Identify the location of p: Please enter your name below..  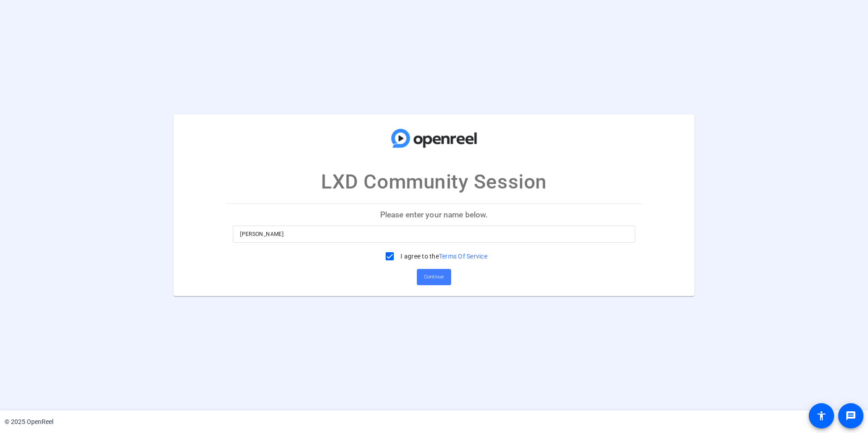
(434, 215).